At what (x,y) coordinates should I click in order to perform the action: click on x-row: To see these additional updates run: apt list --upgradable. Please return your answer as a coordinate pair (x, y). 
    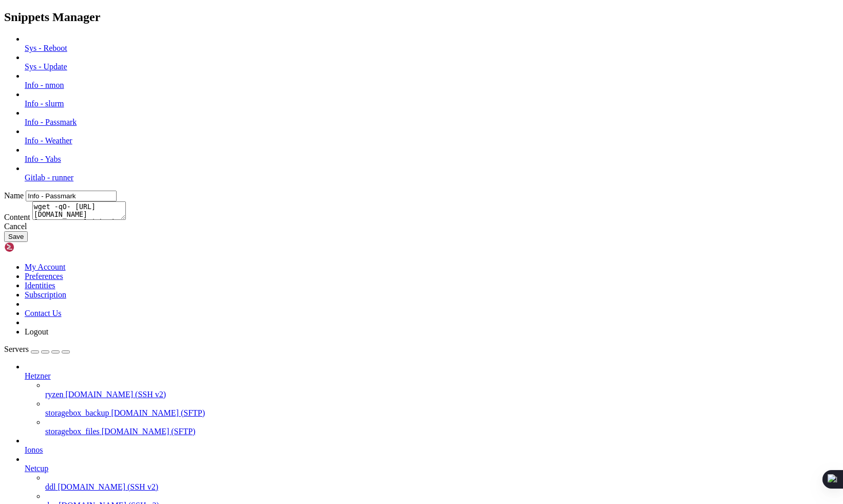
    Looking at the image, I should click on (357, 120).